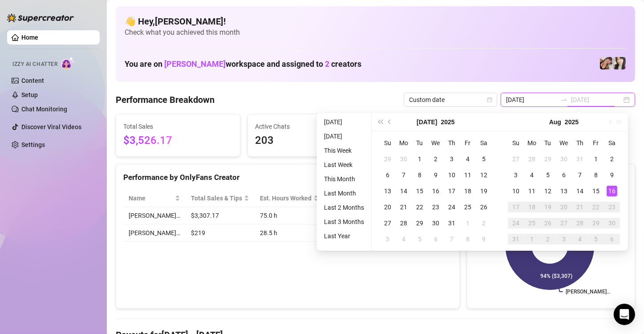  What do you see at coordinates (452, 240) in the screenshot?
I see `div: 7` at bounding box center [452, 240].